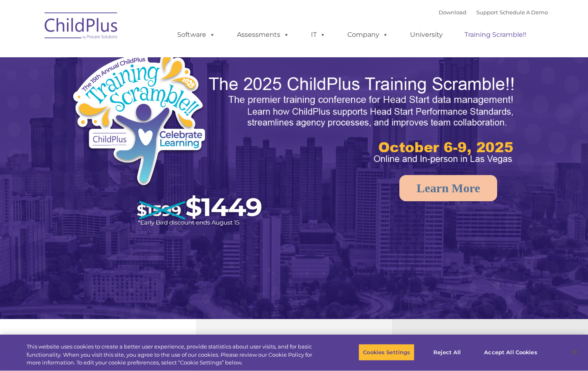 This screenshot has height=371, width=588. What do you see at coordinates (196, 35) in the screenshot?
I see `a: Software` at bounding box center [196, 35].